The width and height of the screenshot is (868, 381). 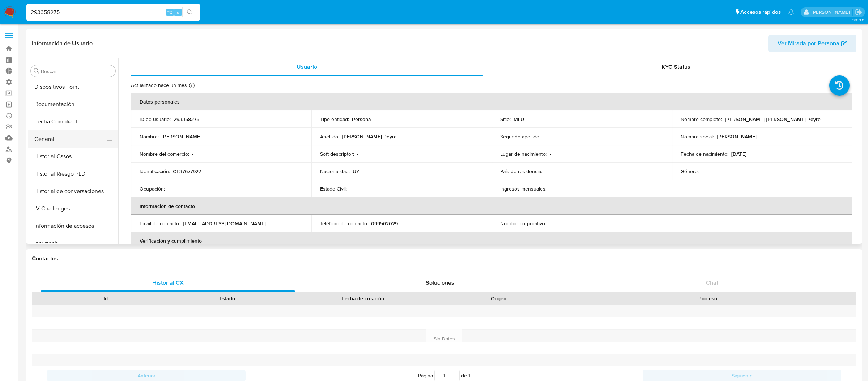 I want to click on button: search-icon, so click(x=189, y=13).